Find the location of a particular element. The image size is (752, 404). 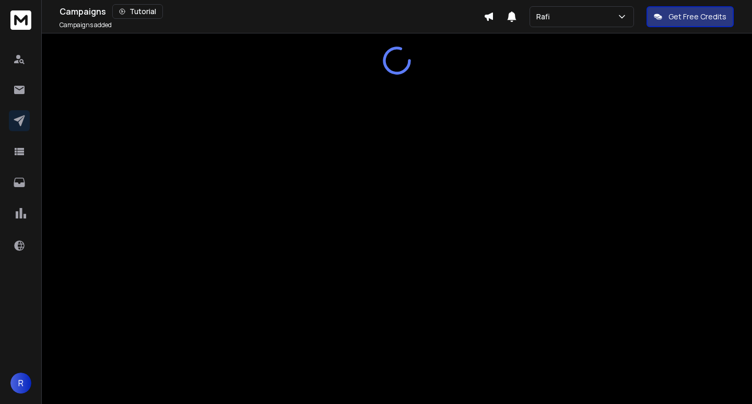

button: Get Free Credits is located at coordinates (690, 17).